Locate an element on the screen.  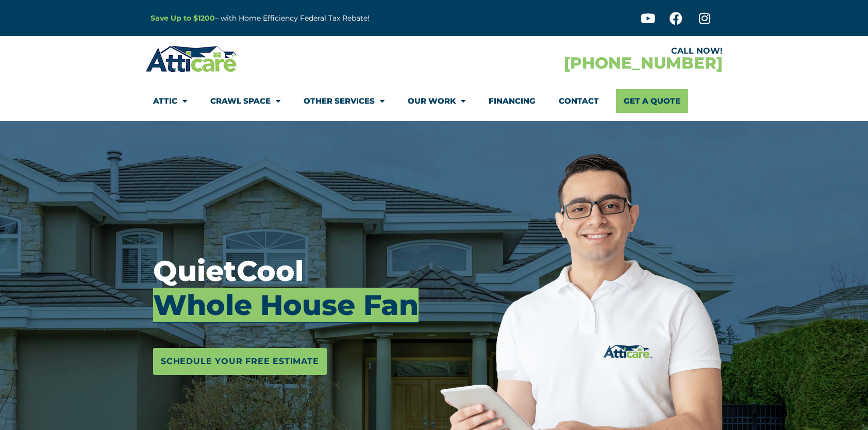
p: – with Home Efficiency Federal Tax Rebate! is located at coordinates (317, 18).